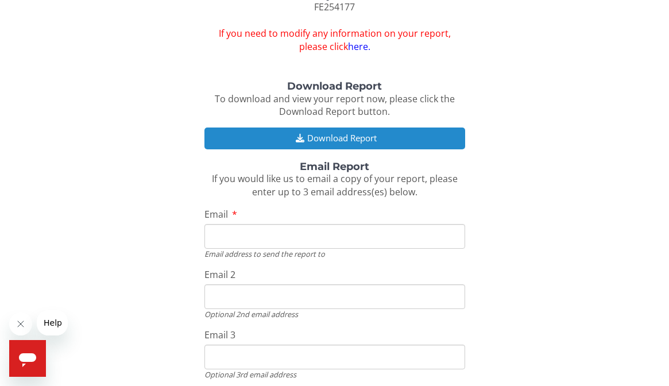 The height and width of the screenshot is (386, 669). What do you see at coordinates (16, 13) in the screenshot?
I see `span: Help` at bounding box center [16, 13].